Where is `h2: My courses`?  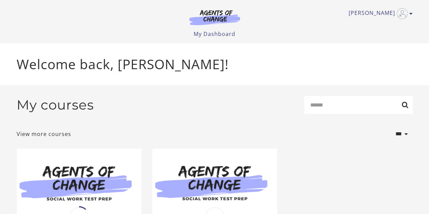
h2: My courses is located at coordinates (55, 105).